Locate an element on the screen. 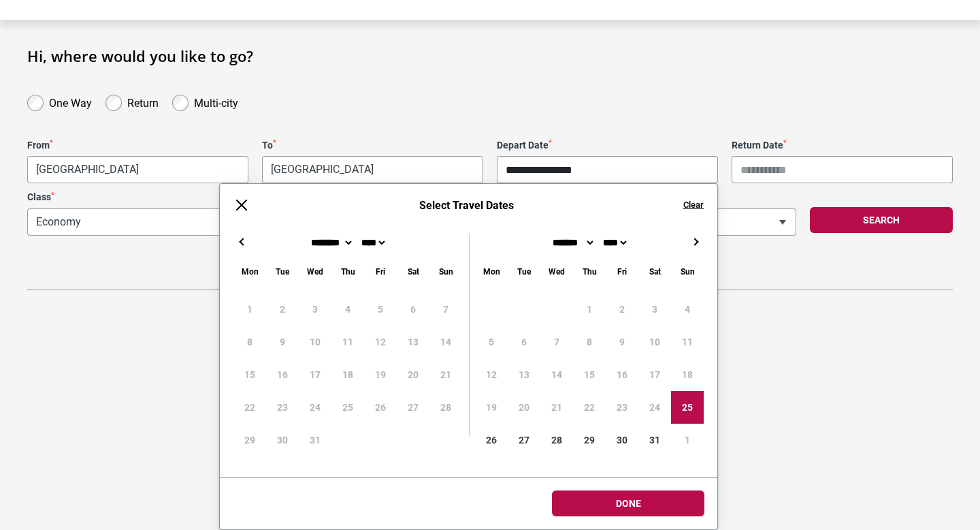 The height and width of the screenshot is (530, 980). label: Multi-city is located at coordinates (216, 102).